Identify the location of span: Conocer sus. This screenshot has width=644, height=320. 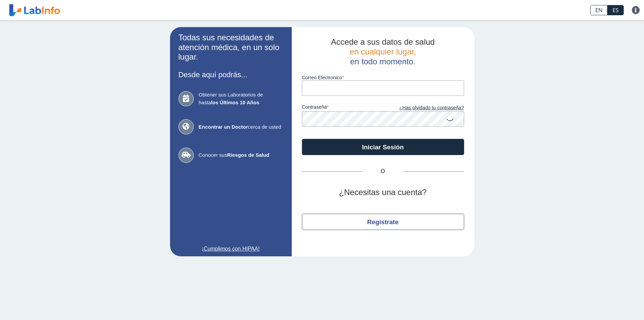
(241, 155).